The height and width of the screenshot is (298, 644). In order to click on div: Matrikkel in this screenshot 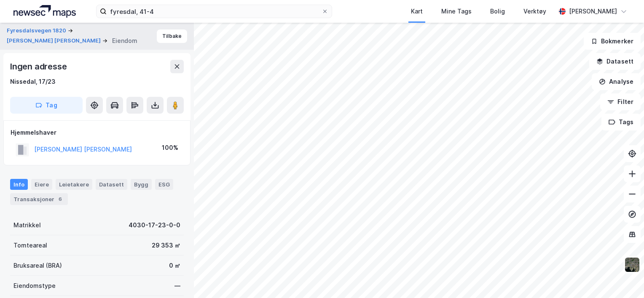, I will do `click(27, 225)`.